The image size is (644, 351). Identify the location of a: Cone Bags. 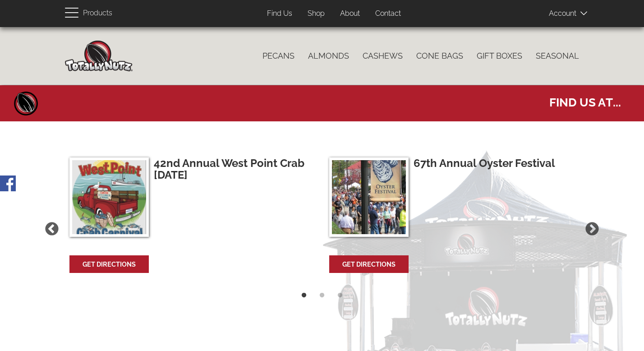
(440, 56).